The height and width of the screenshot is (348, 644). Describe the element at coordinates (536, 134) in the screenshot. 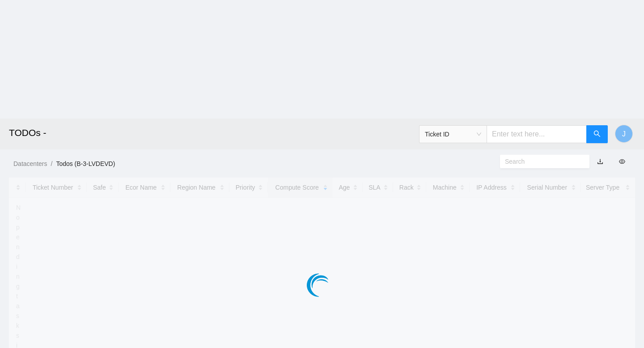

I see `input: Enter text here...` at that location.